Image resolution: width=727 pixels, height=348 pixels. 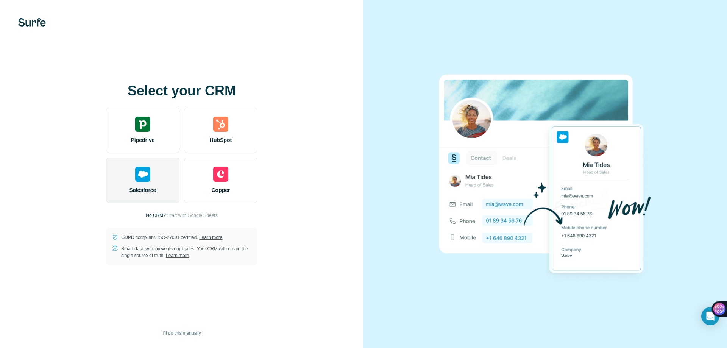 I want to click on div: Open Intercom Messenger, so click(x=710, y=316).